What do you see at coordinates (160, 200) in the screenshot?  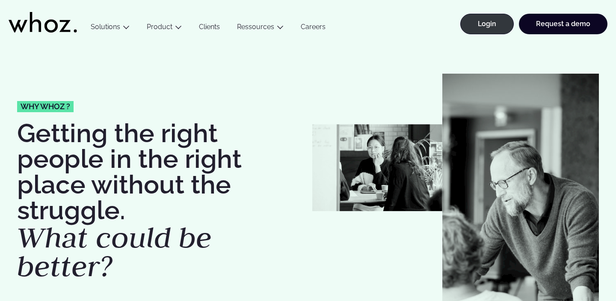 I see `h1: Getting the right people in the right place without the struggle.` at bounding box center [160, 200].